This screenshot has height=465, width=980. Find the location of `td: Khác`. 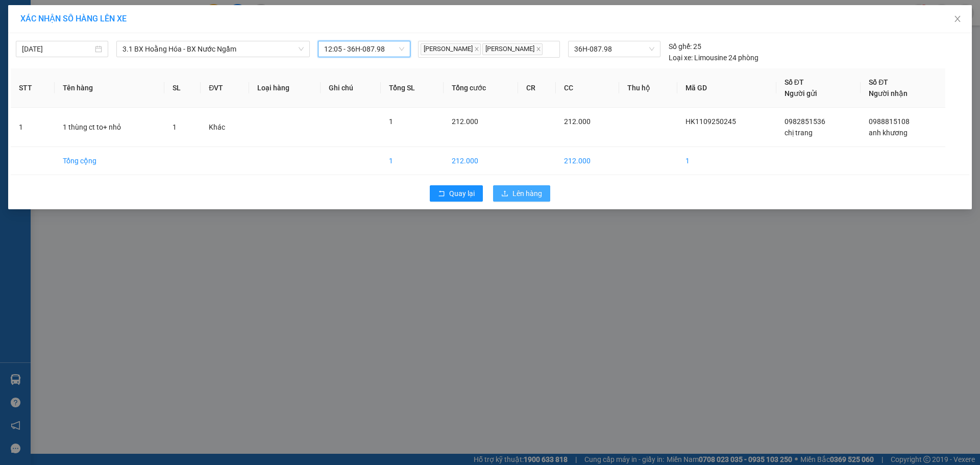

td: Khác is located at coordinates (224, 127).